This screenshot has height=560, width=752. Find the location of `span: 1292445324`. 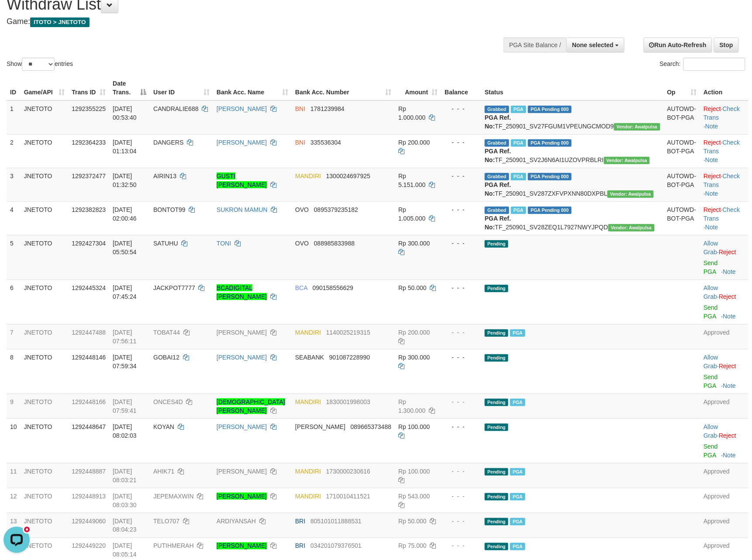

span: 1292445324 is located at coordinates (89, 288).